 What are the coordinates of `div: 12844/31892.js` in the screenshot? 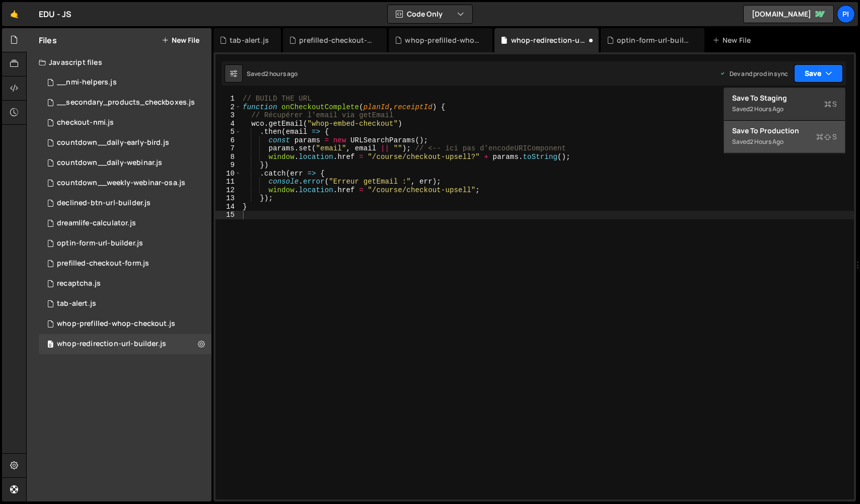 It's located at (125, 264).